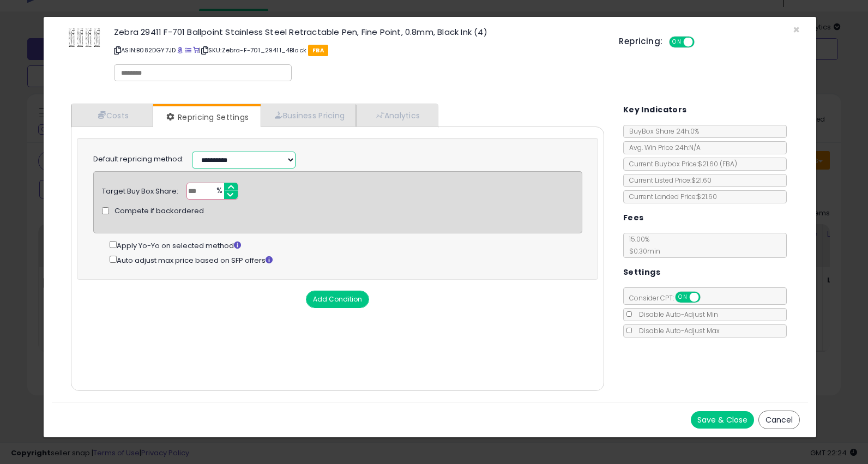 The image size is (868, 464). What do you see at coordinates (207, 117) in the screenshot?
I see `a: Repricing Settings` at bounding box center [207, 117].